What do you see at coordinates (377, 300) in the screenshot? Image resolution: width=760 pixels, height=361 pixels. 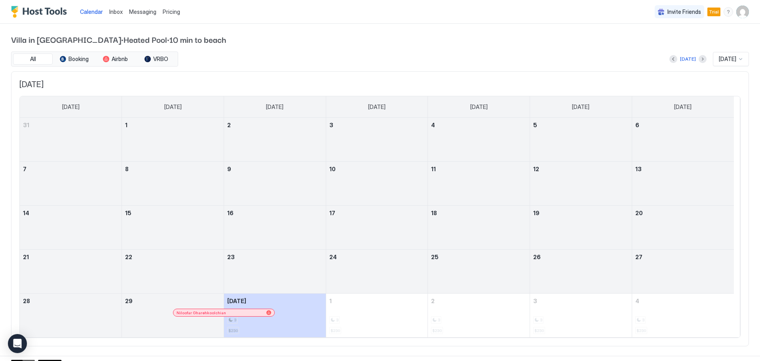 I see `a: October 1, 2025` at bounding box center [377, 300].